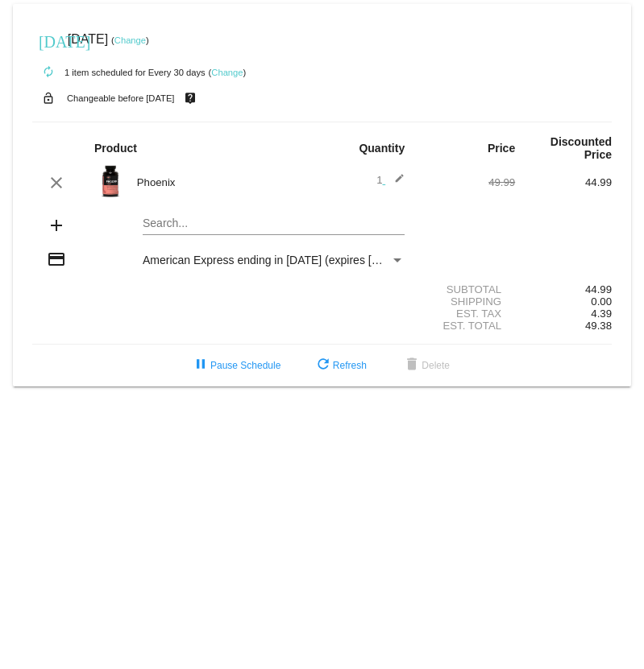 The width and height of the screenshot is (644, 669). Describe the element at coordinates (56, 225) in the screenshot. I see `mat-icon: add` at that location.